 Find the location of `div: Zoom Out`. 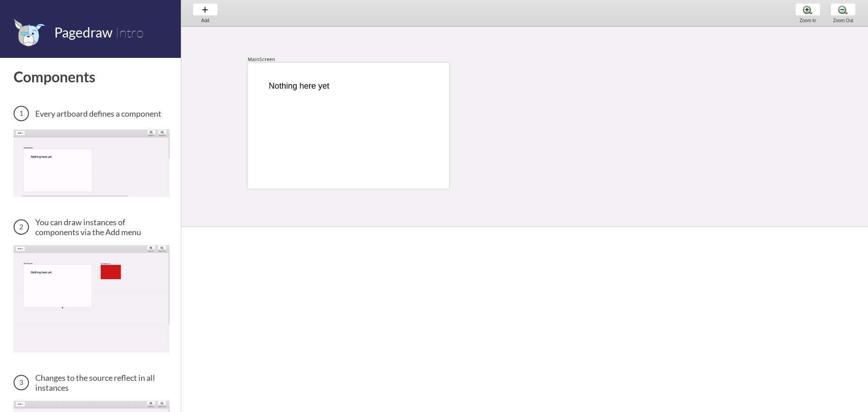

div: Zoom Out is located at coordinates (843, 21).